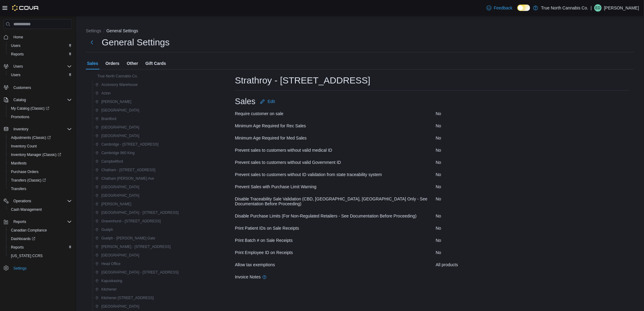 This screenshot has width=644, height=311. What do you see at coordinates (532, 265) in the screenshot?
I see `div: All products` at bounding box center [532, 265].